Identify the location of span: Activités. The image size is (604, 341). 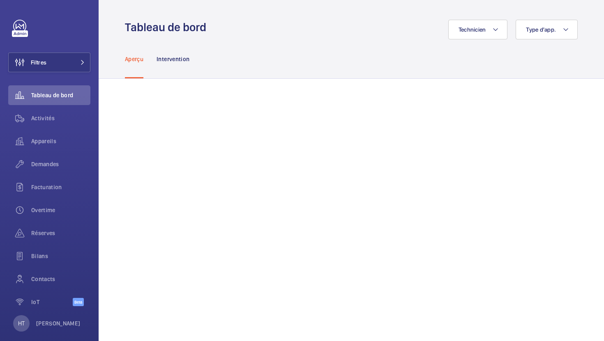
(61, 118).